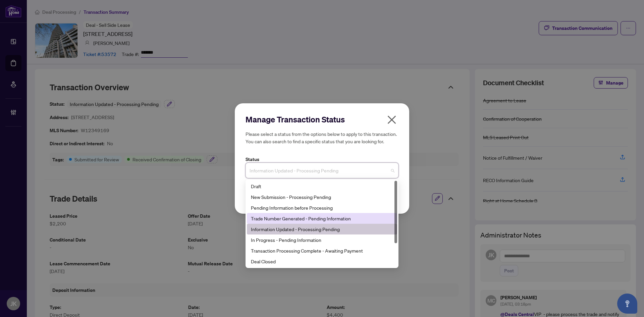 The width and height of the screenshot is (644, 317). Describe the element at coordinates (322, 262) in the screenshot. I see `div: Deal Closed` at that location.